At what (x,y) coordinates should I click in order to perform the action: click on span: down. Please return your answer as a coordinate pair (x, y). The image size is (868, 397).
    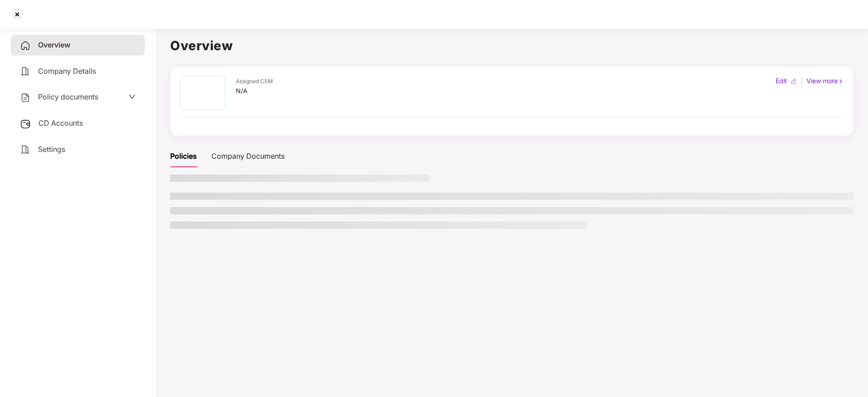
    Looking at the image, I should click on (132, 97).